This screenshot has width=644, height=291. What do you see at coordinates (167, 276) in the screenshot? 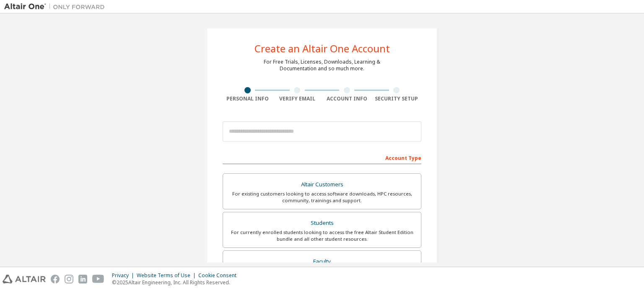
I see `div: Website Terms of Use` at bounding box center [167, 276].